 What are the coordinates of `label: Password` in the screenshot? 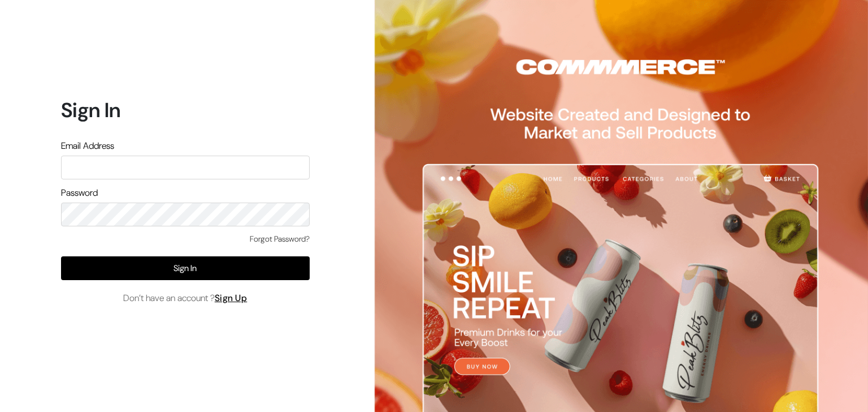 It's located at (79, 193).